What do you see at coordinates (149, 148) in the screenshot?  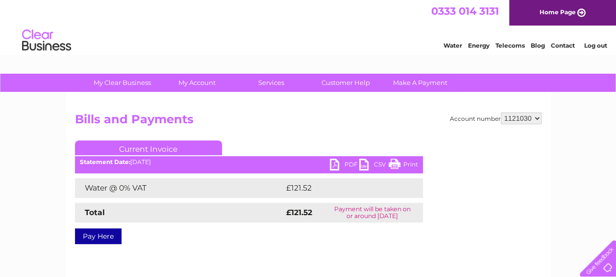 I see `a: Current Invoice` at bounding box center [149, 148].